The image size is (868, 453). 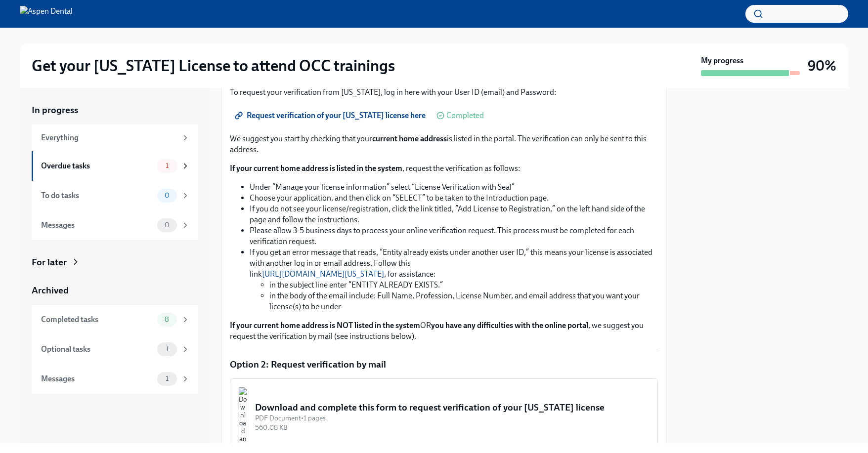 I want to click on img: Aspen Dental, so click(x=46, y=14).